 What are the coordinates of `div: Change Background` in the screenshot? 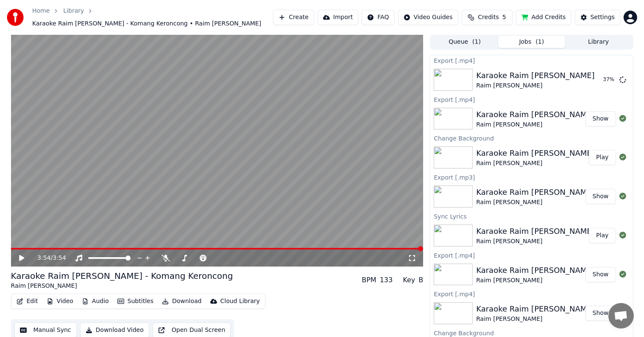 It's located at (531, 138).